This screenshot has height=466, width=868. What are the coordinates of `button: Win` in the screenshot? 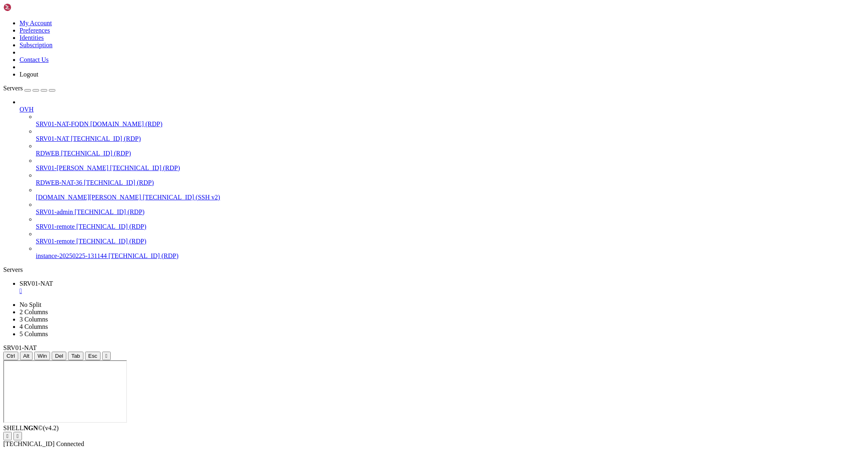 It's located at (42, 356).